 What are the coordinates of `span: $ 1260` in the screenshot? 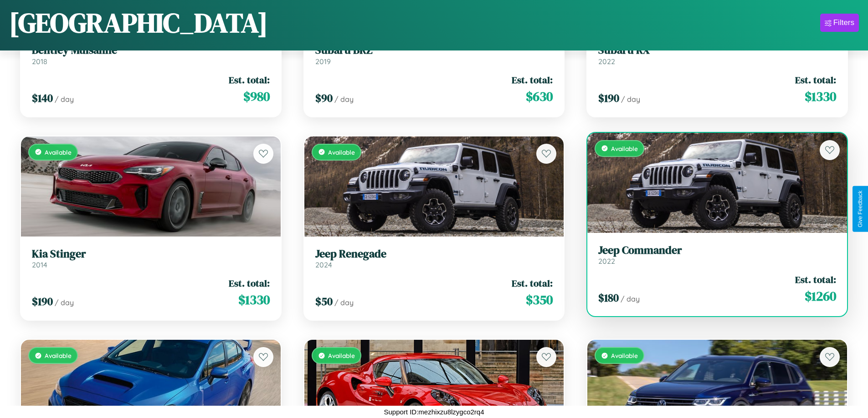 It's located at (820, 296).